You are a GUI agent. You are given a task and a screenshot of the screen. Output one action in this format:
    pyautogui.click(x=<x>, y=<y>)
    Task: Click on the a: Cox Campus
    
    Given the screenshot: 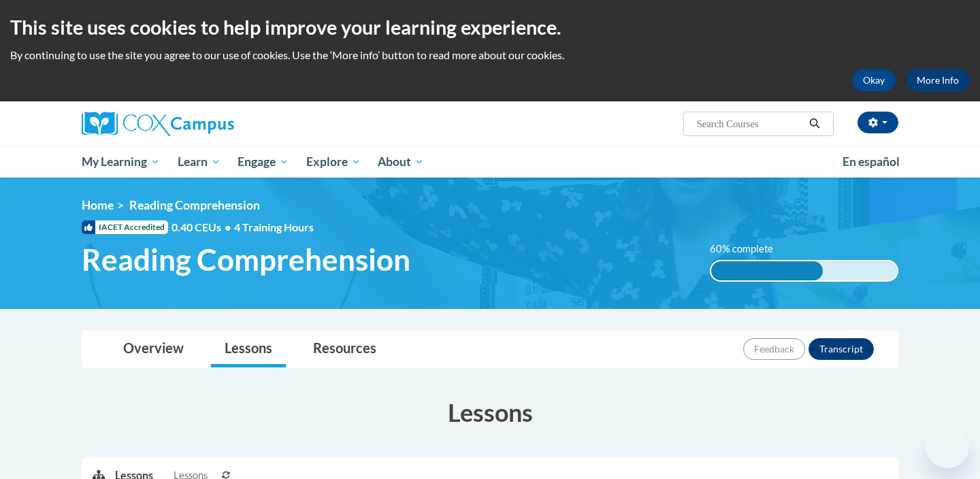 What is the action you would take?
    pyautogui.click(x=211, y=124)
    